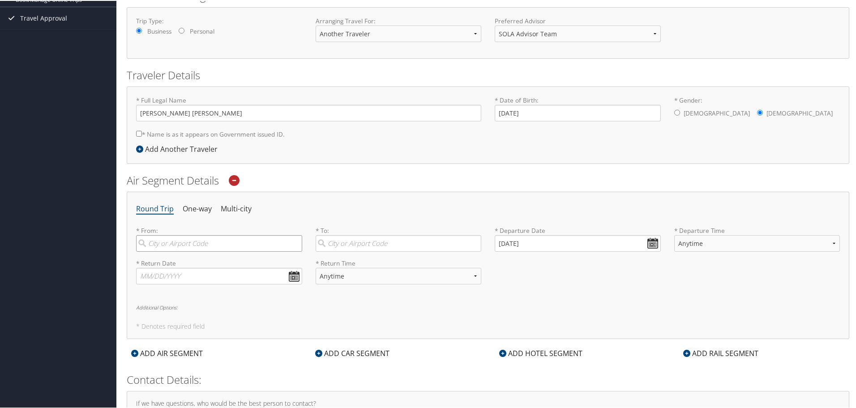 The width and height of the screenshot is (856, 408). I want to click on label: * Full Legal Name, so click(309, 108).